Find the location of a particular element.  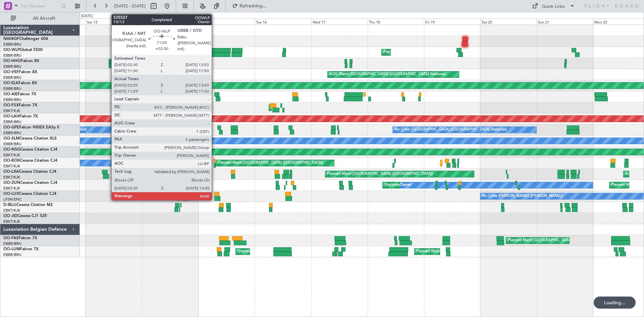

span: OO-HHO is located at coordinates (12, 61).